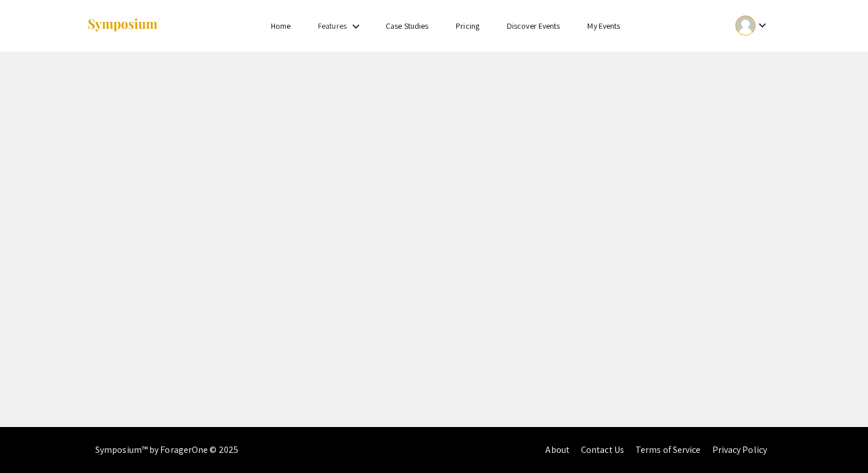 The image size is (868, 473). What do you see at coordinates (740, 449) in the screenshot?
I see `a: Privacy Policy` at bounding box center [740, 449].